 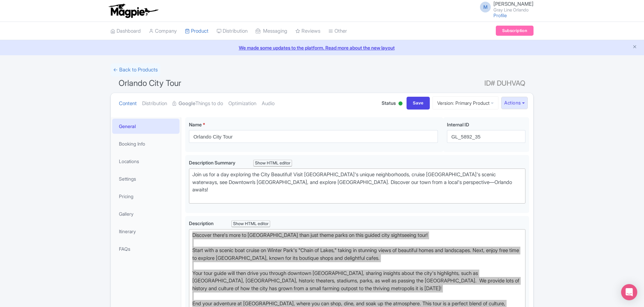 I want to click on button: Actions, so click(x=514, y=103).